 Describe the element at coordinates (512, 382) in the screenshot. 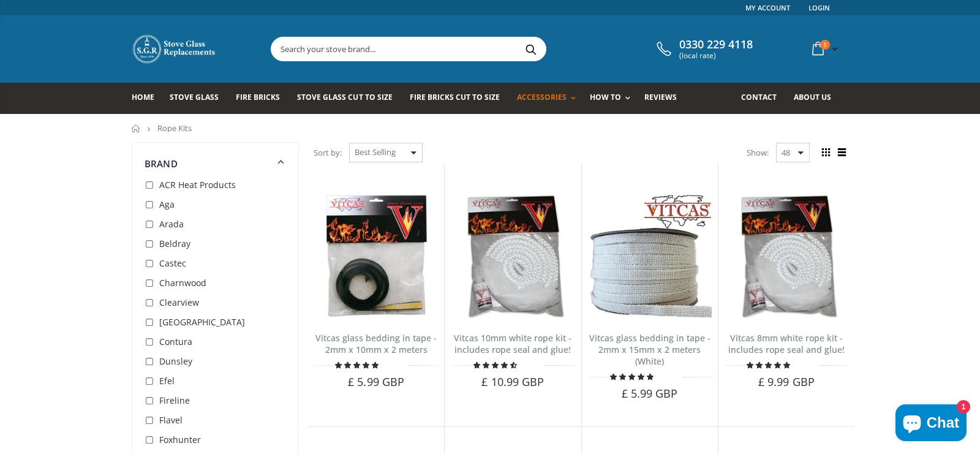

I see `span: £ 10.99 GBP` at that location.